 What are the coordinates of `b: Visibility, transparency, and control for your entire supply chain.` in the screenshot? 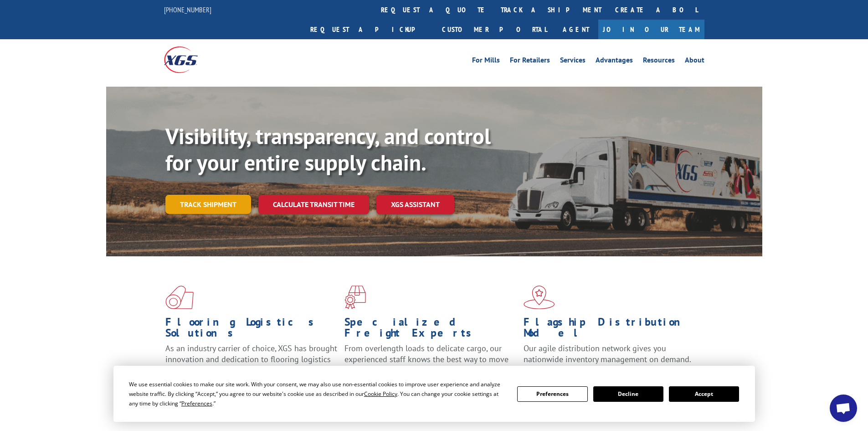 It's located at (328, 149).